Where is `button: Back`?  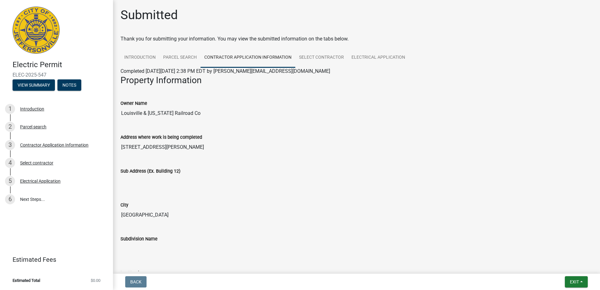 button: Back is located at coordinates (136, 282).